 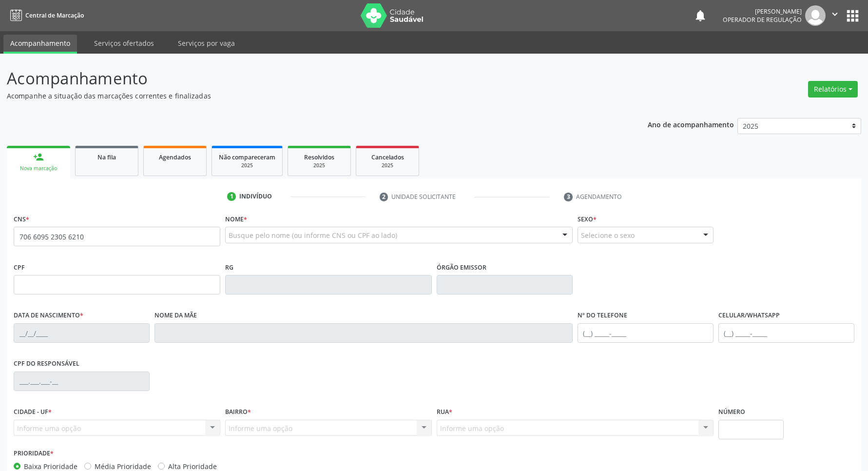 I want to click on div: Nova marcação, so click(x=38, y=168).